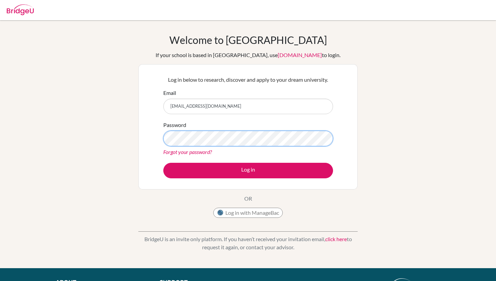 This screenshot has width=496, height=281. Describe the element at coordinates (20, 10) in the screenshot. I see `img: Bridge-U` at that location.